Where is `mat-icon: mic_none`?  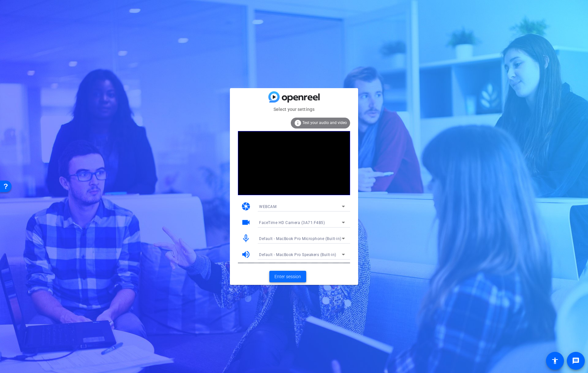
mat-icon: mic_none is located at coordinates (246, 238).